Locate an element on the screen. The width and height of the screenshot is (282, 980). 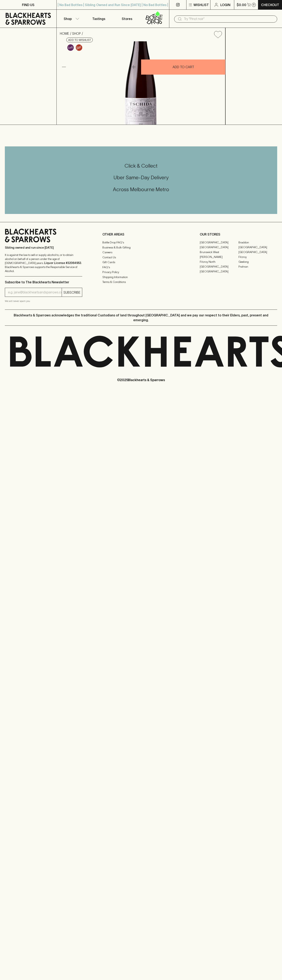
h5: Click & Collect is located at coordinates (141, 166).